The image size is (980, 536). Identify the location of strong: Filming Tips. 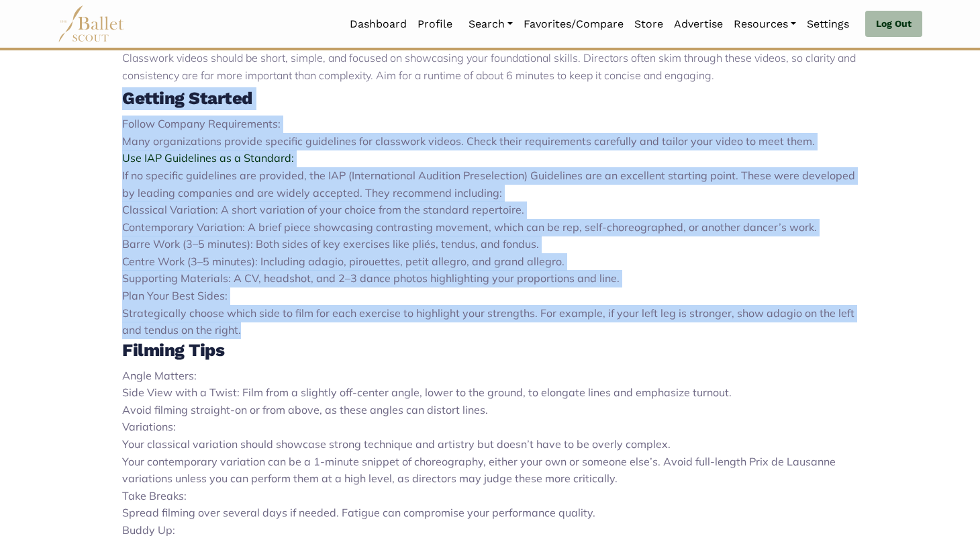
(173, 350).